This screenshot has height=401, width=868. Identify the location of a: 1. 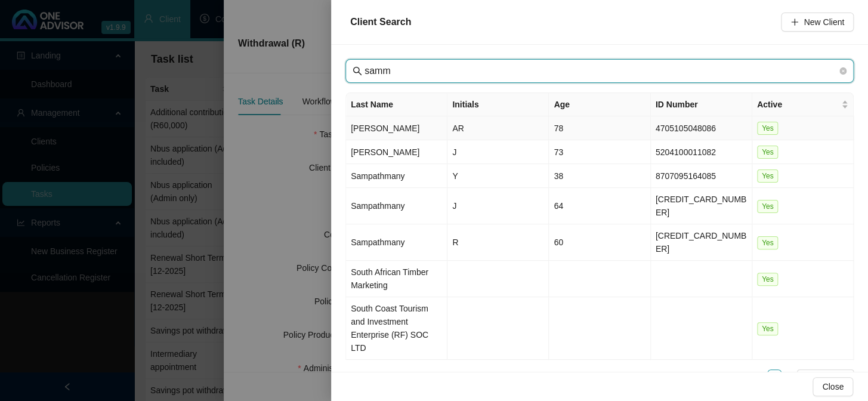
(774, 377).